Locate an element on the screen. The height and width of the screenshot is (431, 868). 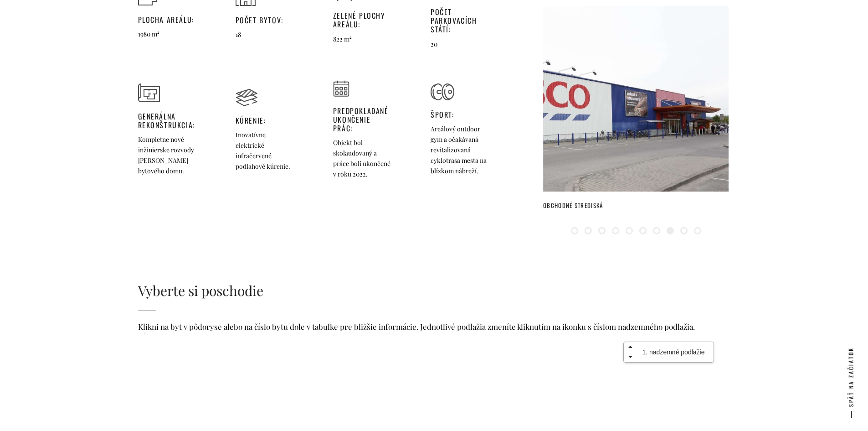
p: 20 is located at coordinates (460, 44).